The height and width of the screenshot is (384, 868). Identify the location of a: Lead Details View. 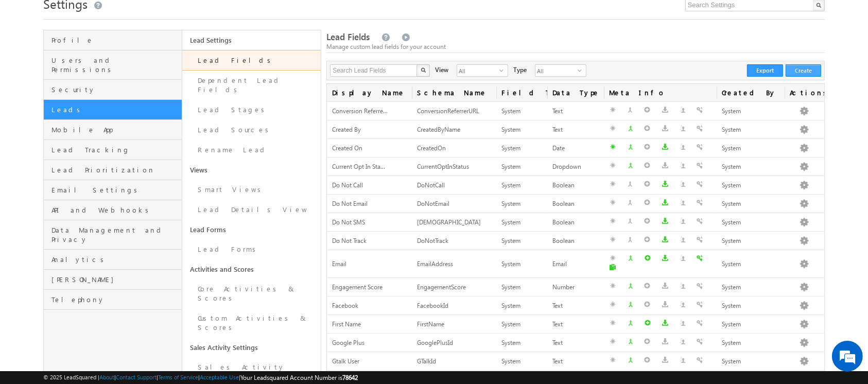
(251, 210).